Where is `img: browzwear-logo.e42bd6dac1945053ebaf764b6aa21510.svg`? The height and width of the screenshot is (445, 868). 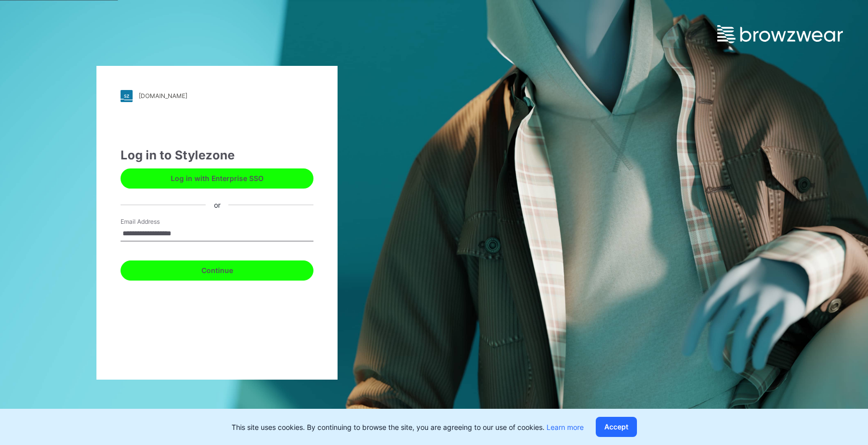
img: browzwear-logo.e42bd6dac1945053ebaf764b6aa21510.svg is located at coordinates (780, 34).